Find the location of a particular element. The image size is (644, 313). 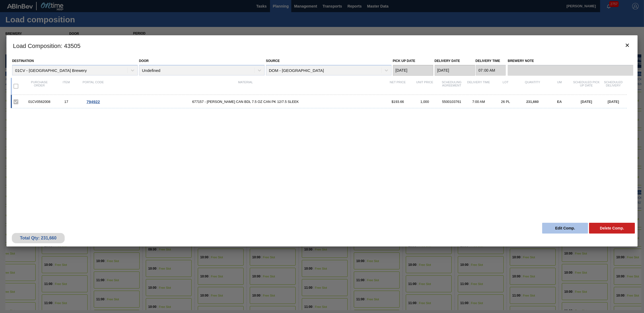

label: Destination is located at coordinates (23, 61).